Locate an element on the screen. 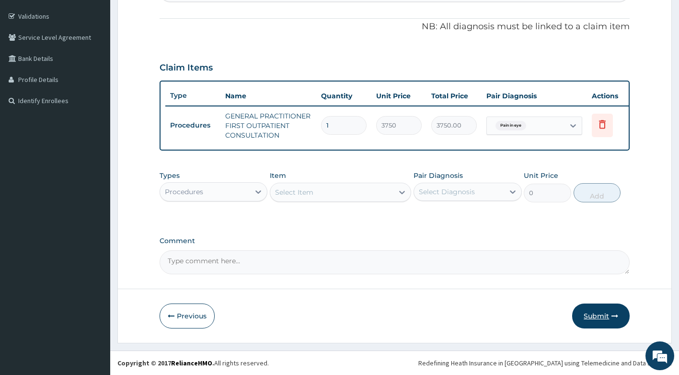 Image resolution: width=679 pixels, height=375 pixels. th: Pair Diagnosis is located at coordinates (535, 96).